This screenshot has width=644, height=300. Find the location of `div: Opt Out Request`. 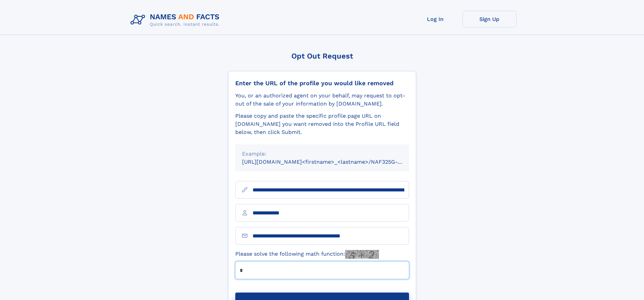

div: Opt Out Request is located at coordinates (322, 55).